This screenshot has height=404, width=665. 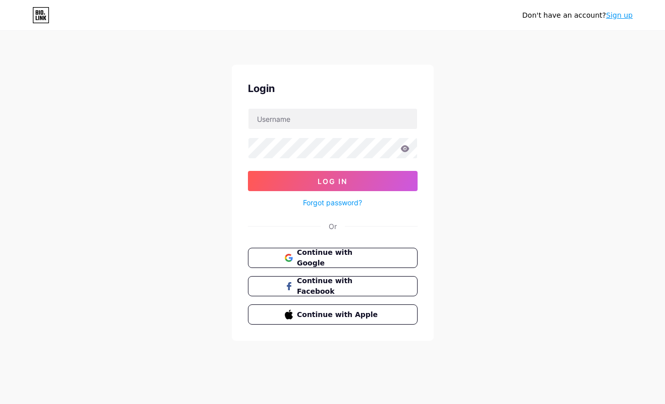 I want to click on span: Log In, so click(x=332, y=181).